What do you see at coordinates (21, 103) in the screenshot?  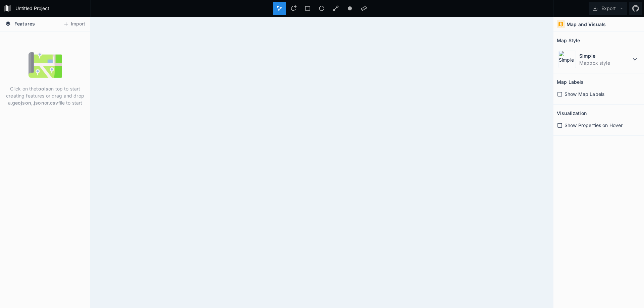 I see `strong: .geojson` at bounding box center [21, 103].